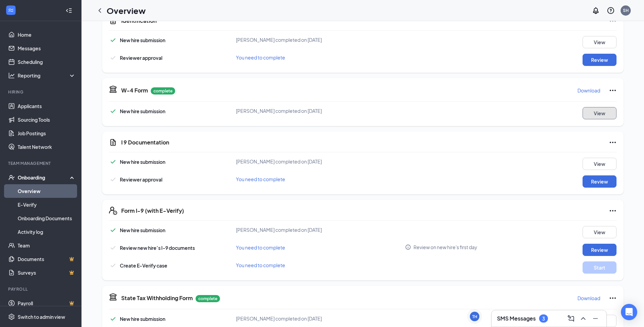  I want to click on h3: SMS Messages, so click(516, 319).